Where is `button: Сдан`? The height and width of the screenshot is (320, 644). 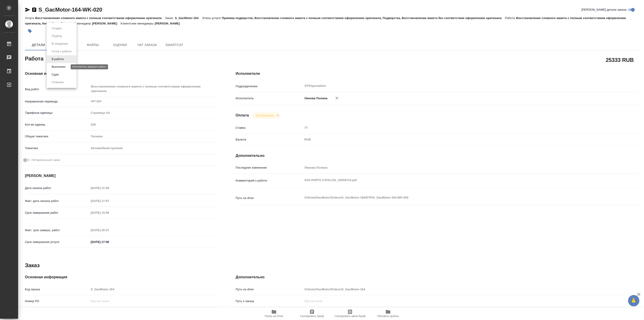
button: Сдан is located at coordinates (55, 74).